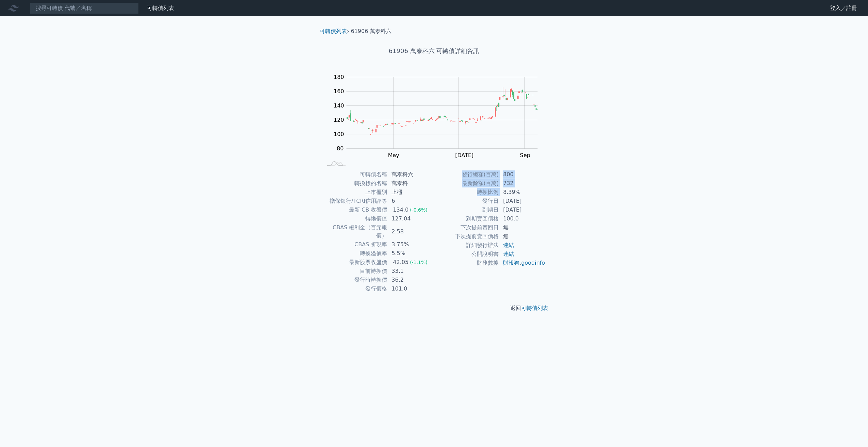 This screenshot has width=868, height=447. I want to click on td: 下次提前賣回價格, so click(467, 236).